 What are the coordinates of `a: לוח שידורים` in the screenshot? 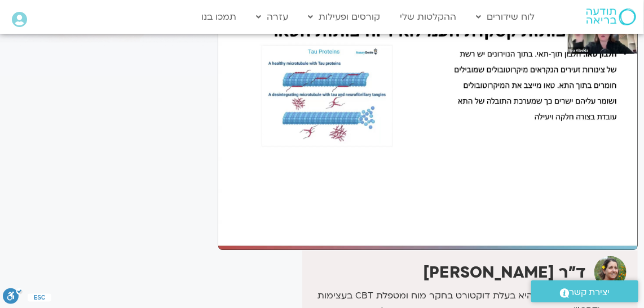 It's located at (506, 17).